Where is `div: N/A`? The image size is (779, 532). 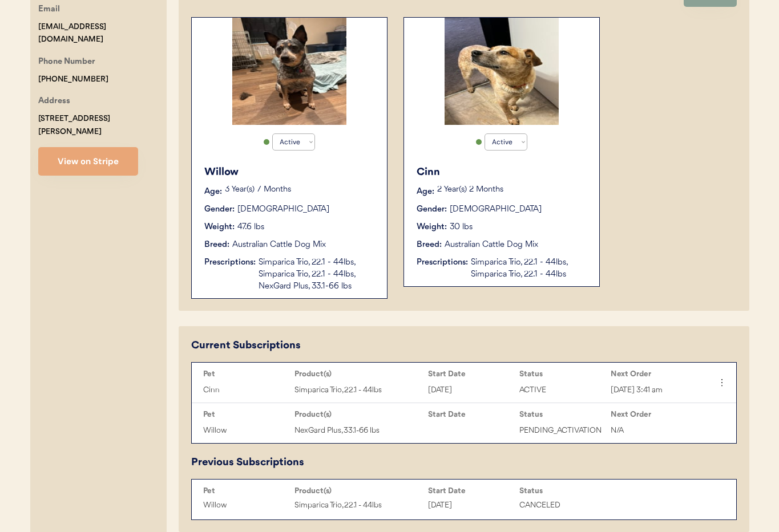 div: N/A is located at coordinates (653, 431).